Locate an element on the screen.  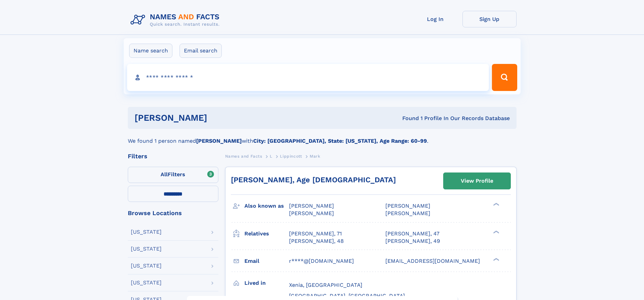
label: Email search is located at coordinates (201, 51).